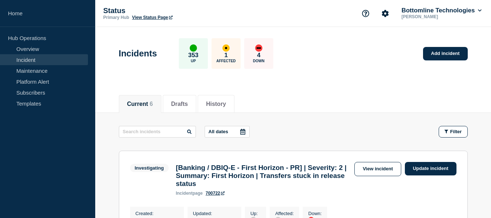 This screenshot has width=491, height=218. Describe the element at coordinates (227, 132) in the screenshot. I see `button: All dates` at that location.